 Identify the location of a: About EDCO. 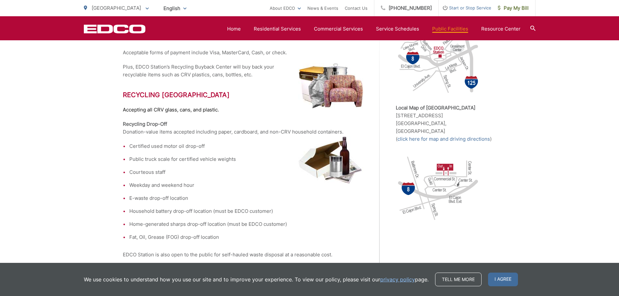
(286, 8).